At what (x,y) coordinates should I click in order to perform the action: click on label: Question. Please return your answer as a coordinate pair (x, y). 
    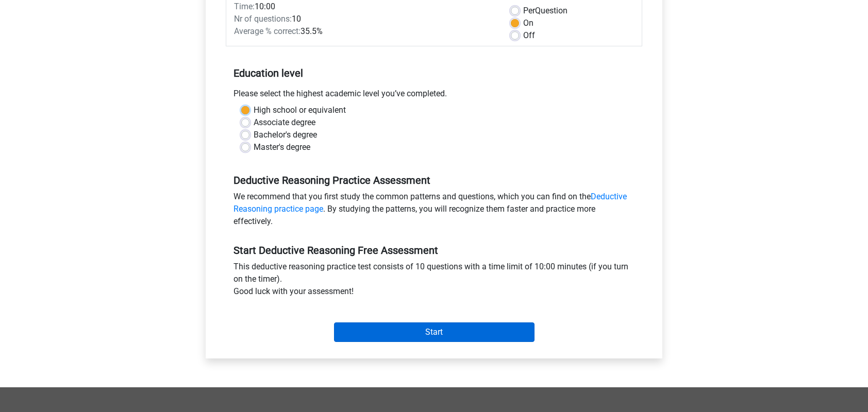
    Looking at the image, I should click on (545, 11).